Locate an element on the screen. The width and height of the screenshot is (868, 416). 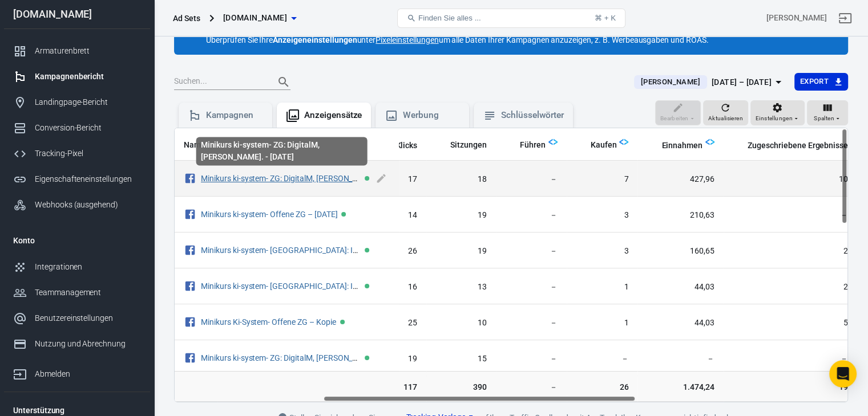
a: Teammanagement is located at coordinates (77, 293).